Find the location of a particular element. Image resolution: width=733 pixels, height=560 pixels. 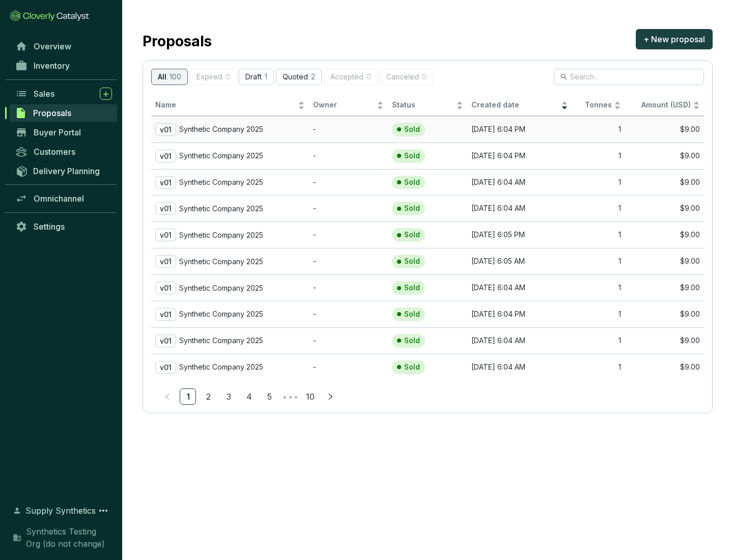

a: 1 is located at coordinates (188, 396).